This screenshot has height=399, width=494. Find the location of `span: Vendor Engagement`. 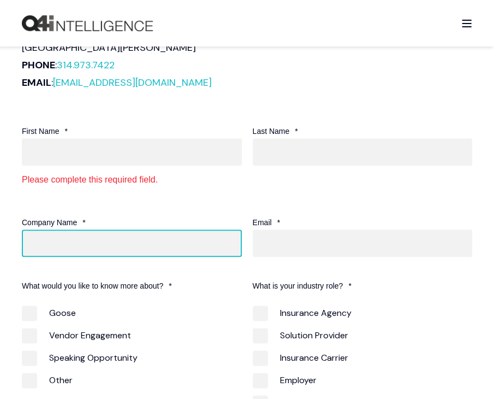

span: Vendor Engagement is located at coordinates (76, 335).